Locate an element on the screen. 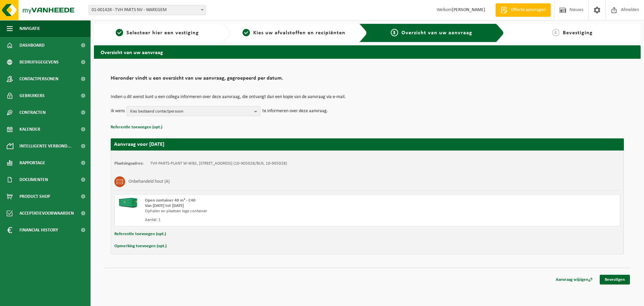 The width and height of the screenshot is (644, 306). span: Selecteer hier een vestiging is located at coordinates (162, 33).